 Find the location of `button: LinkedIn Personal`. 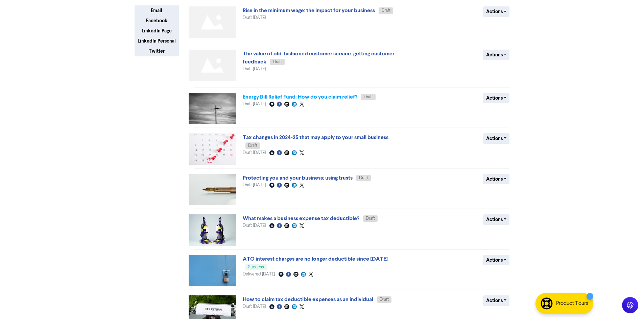

button: LinkedIn Personal is located at coordinates (157, 41).